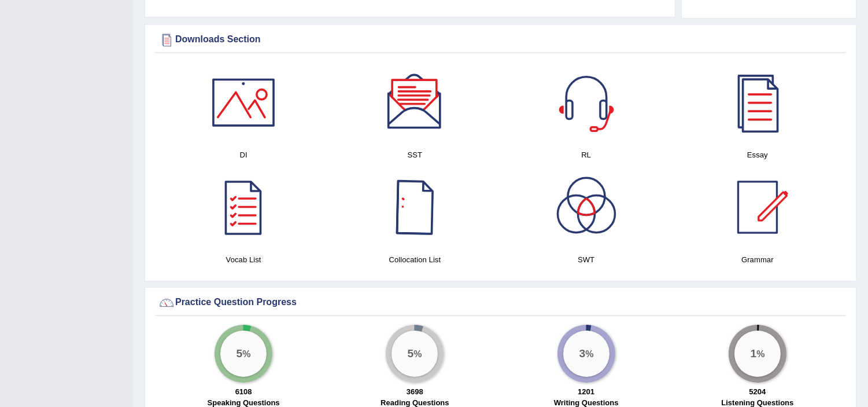 This screenshot has width=868, height=407. Describe the element at coordinates (758, 154) in the screenshot. I see `h4: Essay` at that location.